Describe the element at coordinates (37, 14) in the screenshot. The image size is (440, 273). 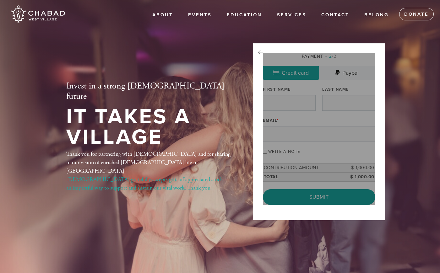
I see `img: Chabad%20West%20Village.png` at that location.